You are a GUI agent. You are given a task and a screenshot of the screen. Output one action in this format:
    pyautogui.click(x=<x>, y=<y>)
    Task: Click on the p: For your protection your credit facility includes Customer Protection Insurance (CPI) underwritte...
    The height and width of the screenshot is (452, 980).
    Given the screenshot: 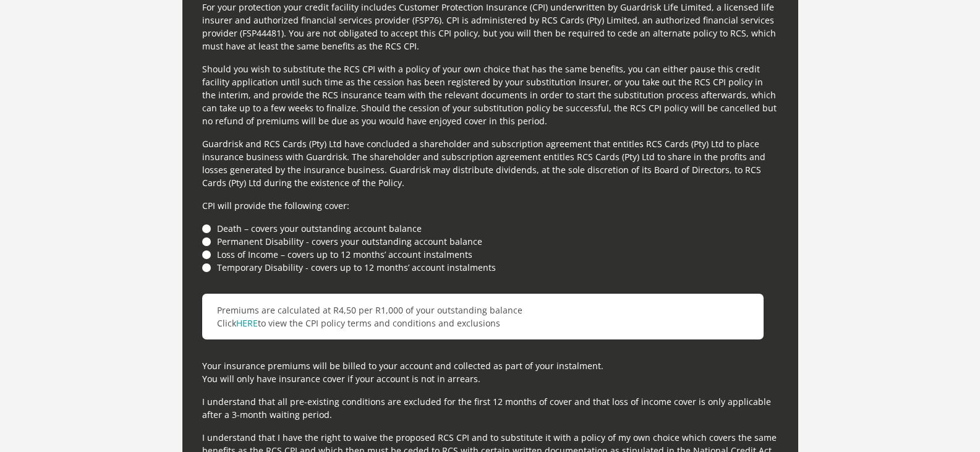 What is the action you would take?
    pyautogui.click(x=490, y=27)
    